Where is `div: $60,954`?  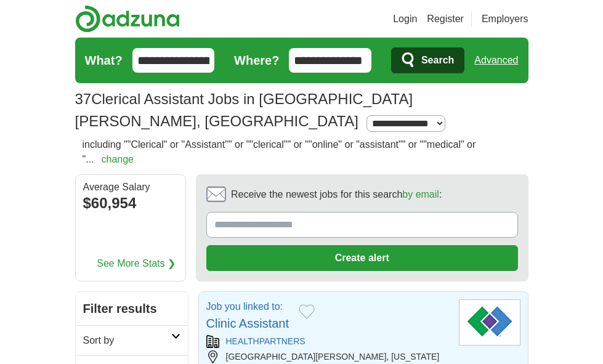
div: $60,954 is located at coordinates (131, 203).